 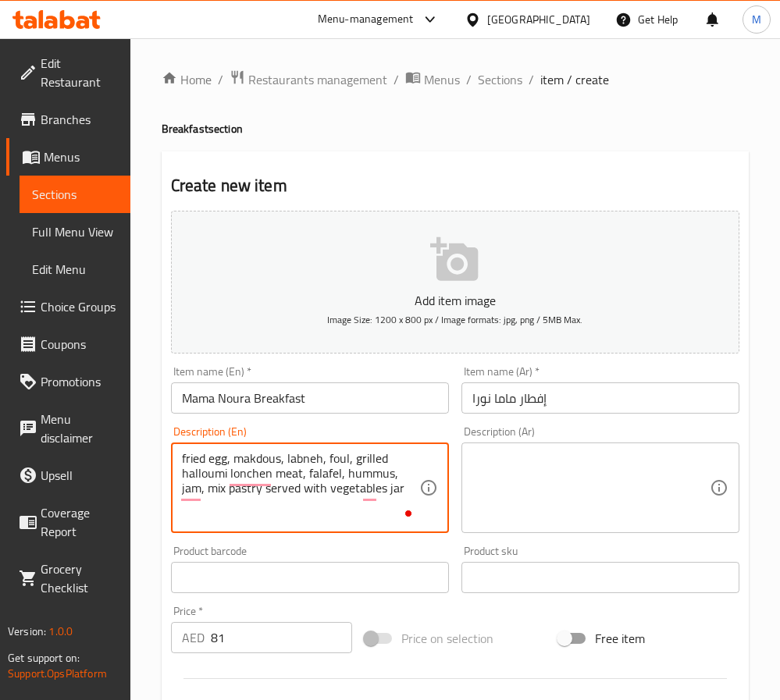 What do you see at coordinates (187, 80) in the screenshot?
I see `a: Home` at bounding box center [187, 80].